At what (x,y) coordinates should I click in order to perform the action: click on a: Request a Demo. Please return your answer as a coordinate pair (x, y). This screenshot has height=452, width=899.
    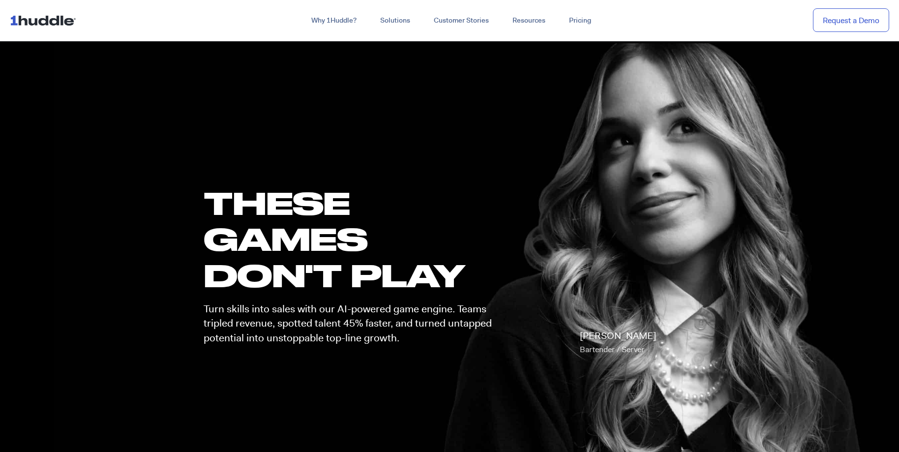
    Looking at the image, I should click on (851, 20).